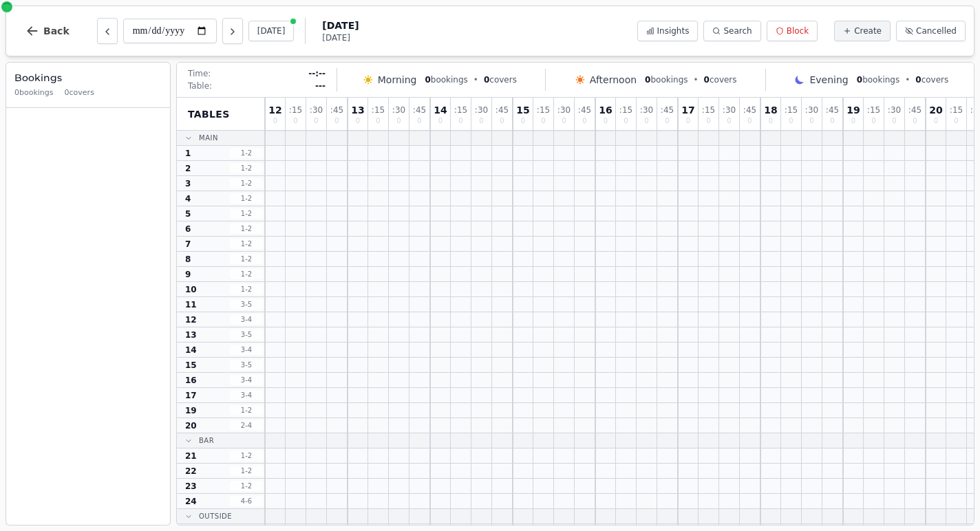 This screenshot has height=531, width=980. I want to click on button: Previous day, so click(107, 31).